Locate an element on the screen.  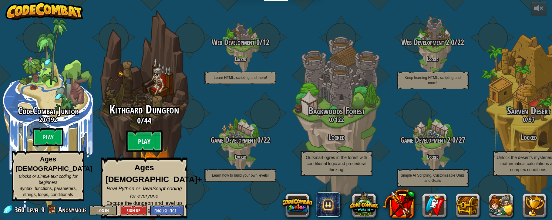
button: Adjust volume is located at coordinates (539, 9).